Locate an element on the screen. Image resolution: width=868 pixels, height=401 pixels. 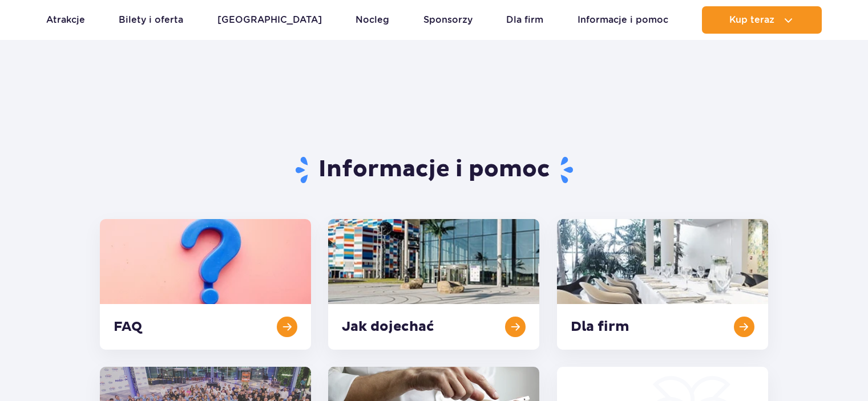
h1: Informacje i pomoc is located at coordinates (434, 170).